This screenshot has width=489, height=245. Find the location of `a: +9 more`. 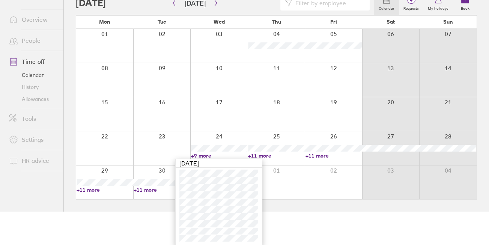

a: +9 more is located at coordinates (219, 156).